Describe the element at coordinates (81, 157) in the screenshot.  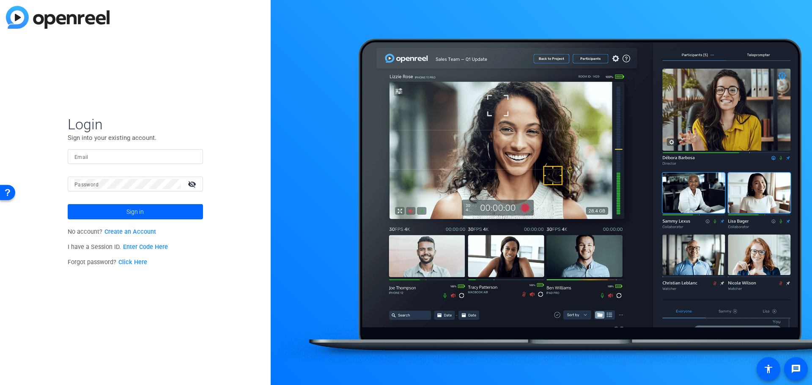
I see `mat-label: Email` at that location.